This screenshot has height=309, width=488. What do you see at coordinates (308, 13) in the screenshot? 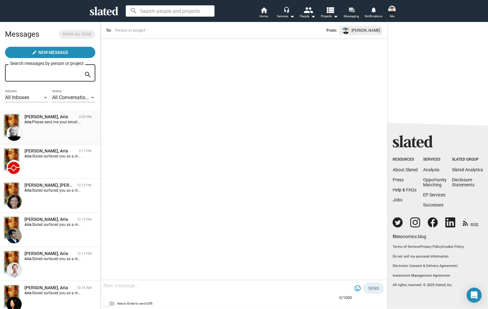
I see `button: People` at bounding box center [308, 13].